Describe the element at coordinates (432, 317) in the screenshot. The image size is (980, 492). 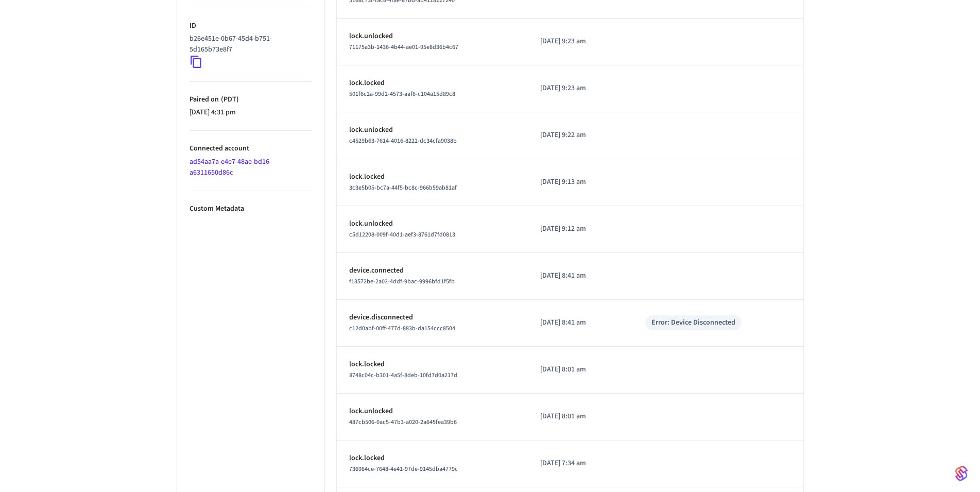
I see `p: device.disconnected` at that location.